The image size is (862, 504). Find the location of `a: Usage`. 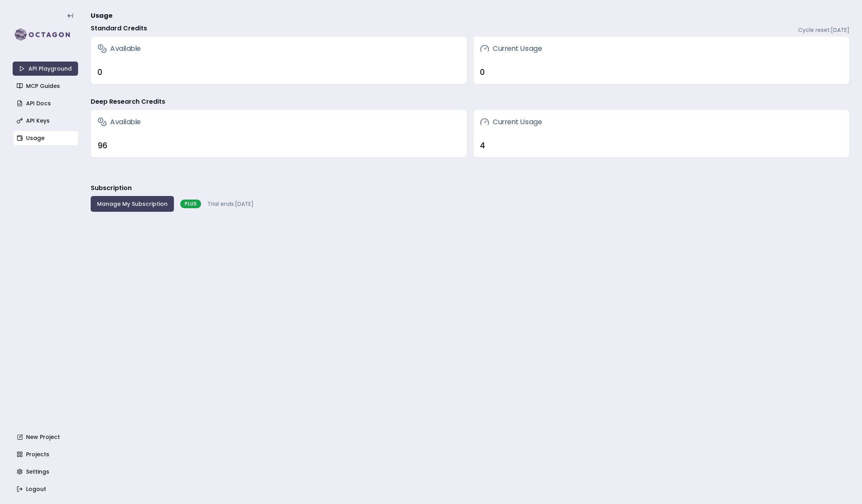

a: Usage is located at coordinates (46, 138).